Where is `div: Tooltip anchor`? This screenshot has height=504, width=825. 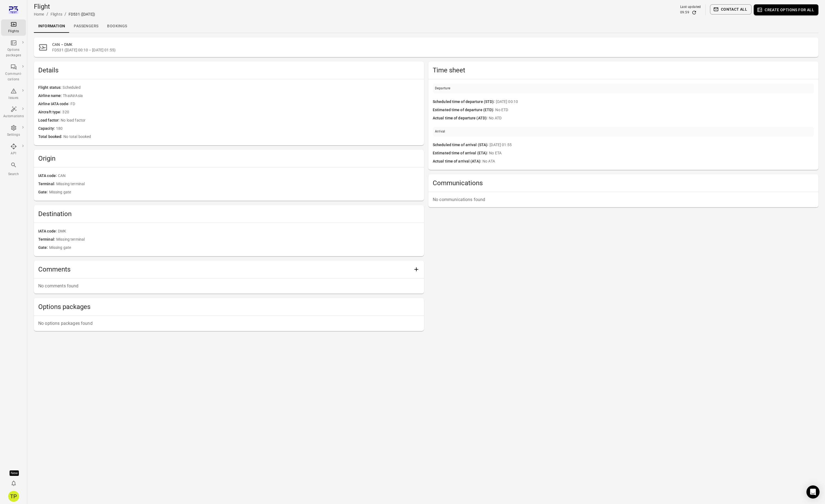
div: Tooltip anchor is located at coordinates (14, 473).